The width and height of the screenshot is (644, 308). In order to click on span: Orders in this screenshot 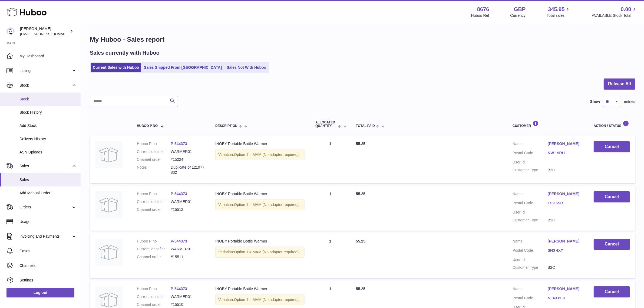, I will do `click(45, 207)`.